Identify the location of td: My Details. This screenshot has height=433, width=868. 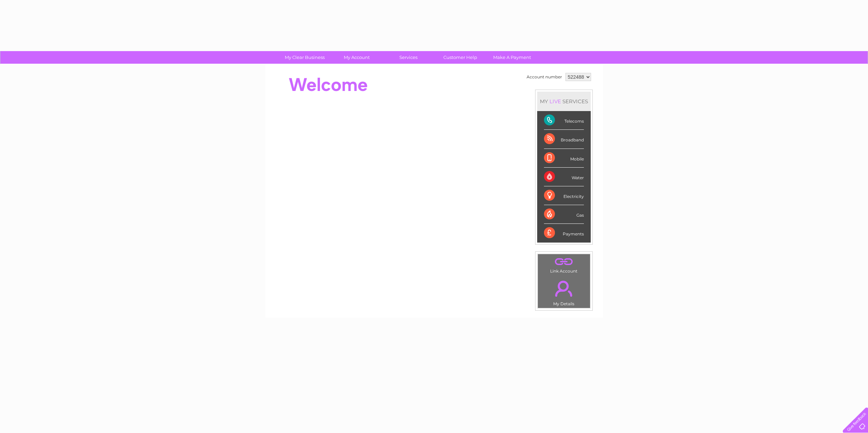
(564, 292).